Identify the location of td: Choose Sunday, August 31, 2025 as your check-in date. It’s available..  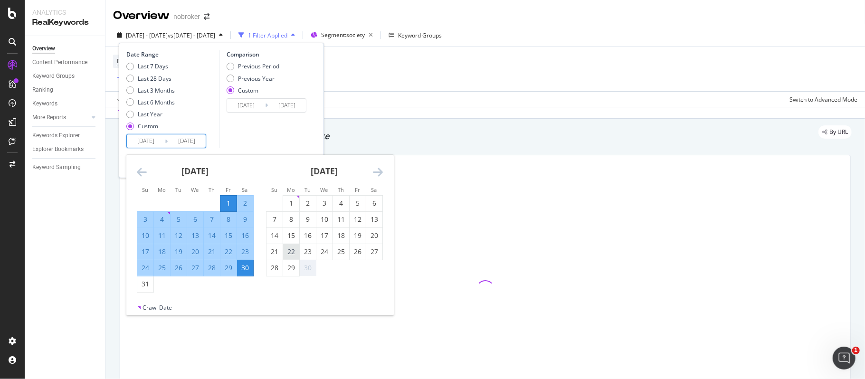
(145, 284).